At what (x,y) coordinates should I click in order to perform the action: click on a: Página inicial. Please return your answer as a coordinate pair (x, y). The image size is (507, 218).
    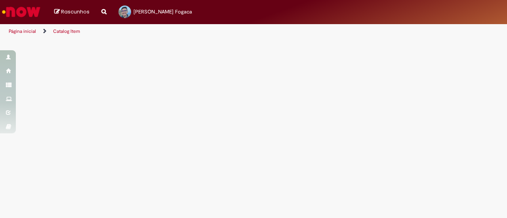
    Looking at the image, I should click on (22, 31).